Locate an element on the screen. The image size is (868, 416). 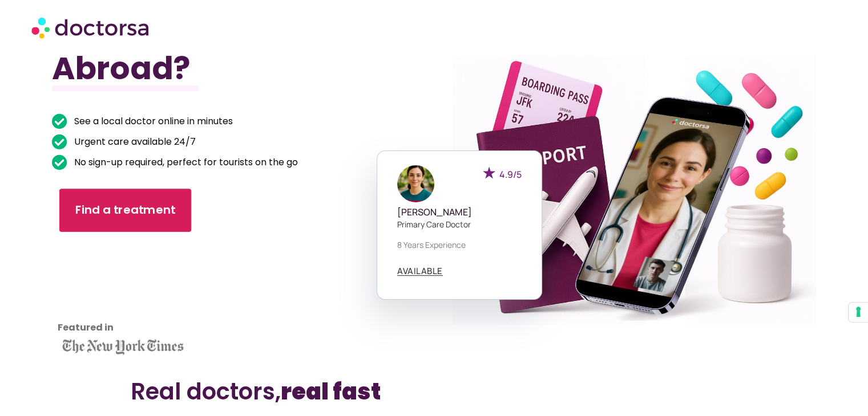
p: 8 years experience is located at coordinates (459, 244).